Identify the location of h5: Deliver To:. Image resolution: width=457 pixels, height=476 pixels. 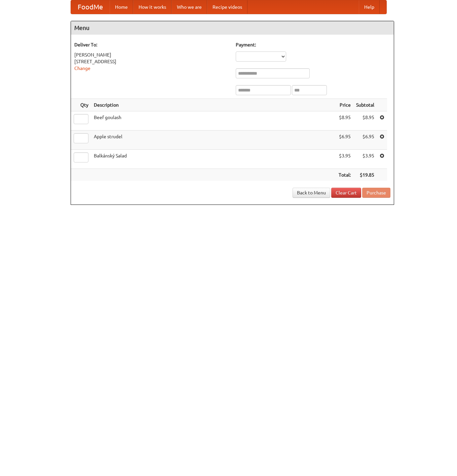
(152, 45).